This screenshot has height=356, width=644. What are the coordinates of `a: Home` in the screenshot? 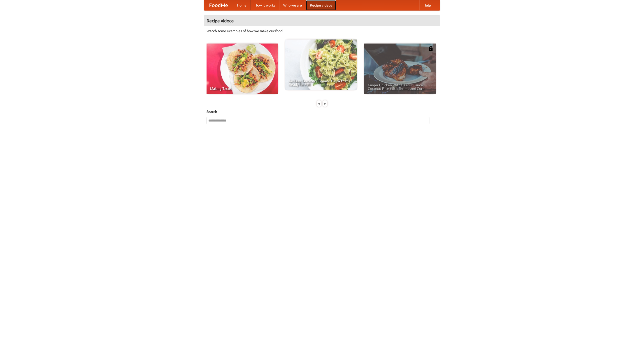 It's located at (242, 5).